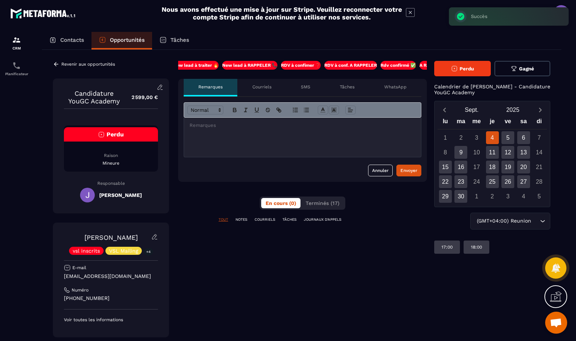 This screenshot has width=576, height=341. What do you see at coordinates (17, 66) in the screenshot?
I see `img: scheduler` at bounding box center [17, 66].